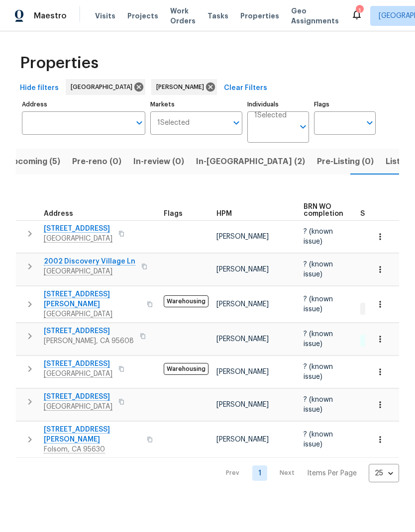  I want to click on span: In-review (0), so click(159, 162).